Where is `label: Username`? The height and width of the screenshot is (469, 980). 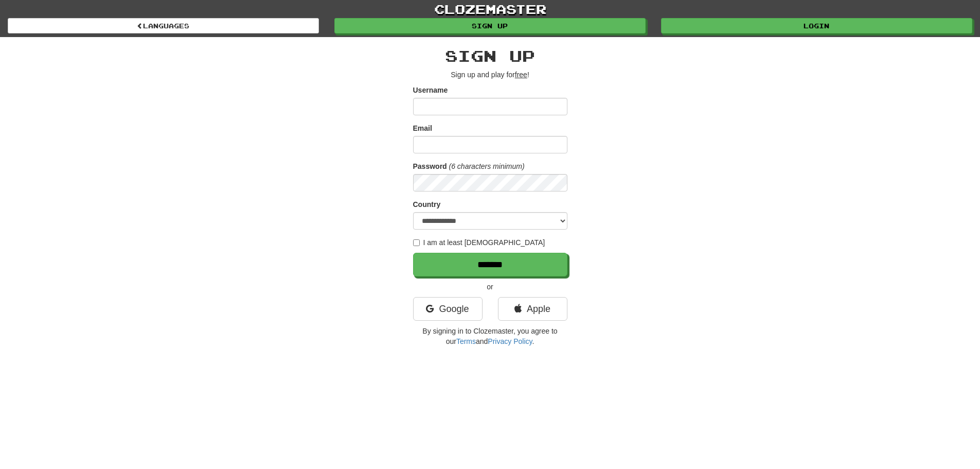 label: Username is located at coordinates (431, 90).